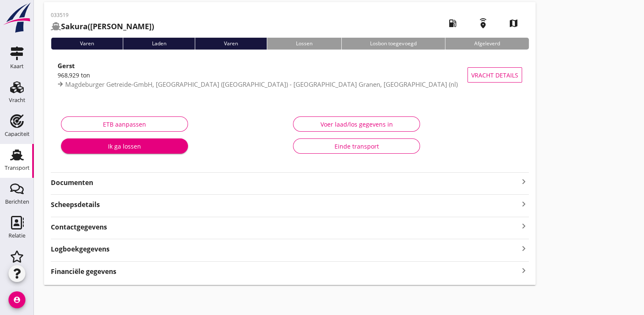  I want to click on div: 968,929 ton, so click(262, 75).